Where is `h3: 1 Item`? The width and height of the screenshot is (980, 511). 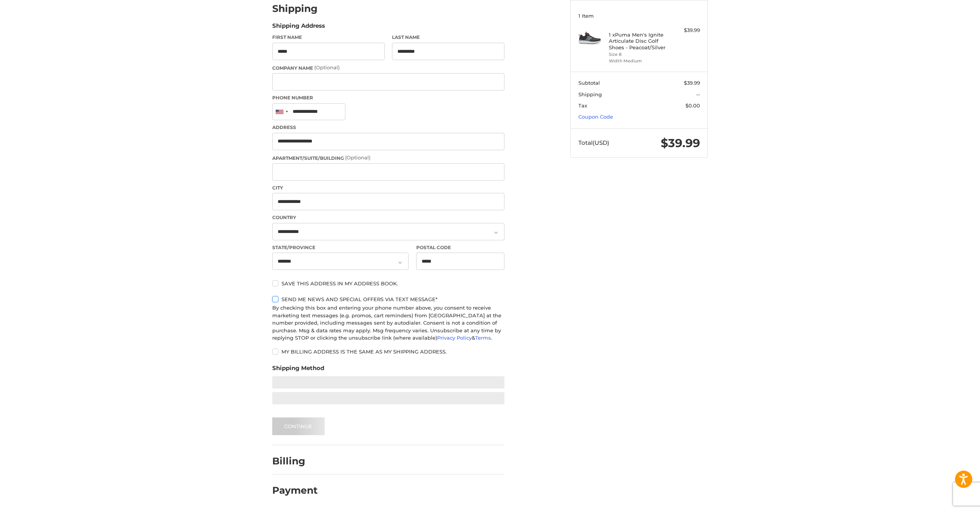
h3: 1 Item is located at coordinates (639, 16).